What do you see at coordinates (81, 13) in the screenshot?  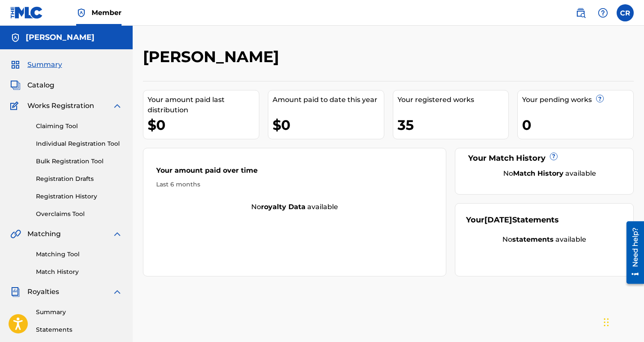 I see `img: Top Rightsholder` at bounding box center [81, 13].